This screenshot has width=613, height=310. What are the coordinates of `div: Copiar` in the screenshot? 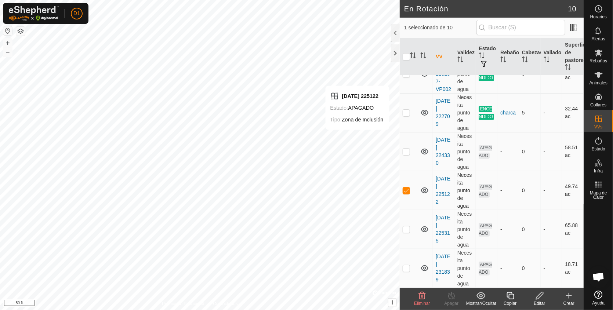 It's located at (510, 304).